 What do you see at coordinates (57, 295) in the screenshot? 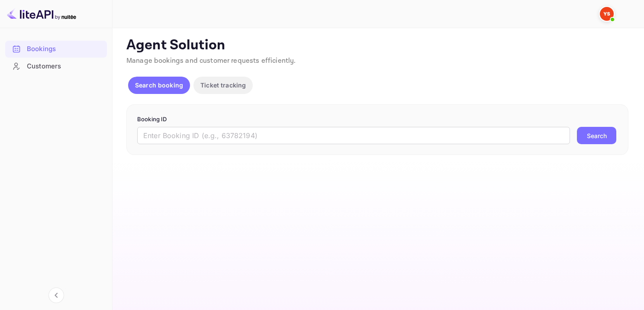
I see `button: Collapse navigation` at bounding box center [57, 295].